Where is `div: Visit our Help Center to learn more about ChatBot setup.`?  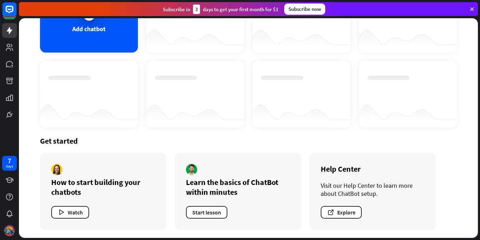 div: Visit our Help Center to learn more about ChatBot setup. is located at coordinates (373, 190).